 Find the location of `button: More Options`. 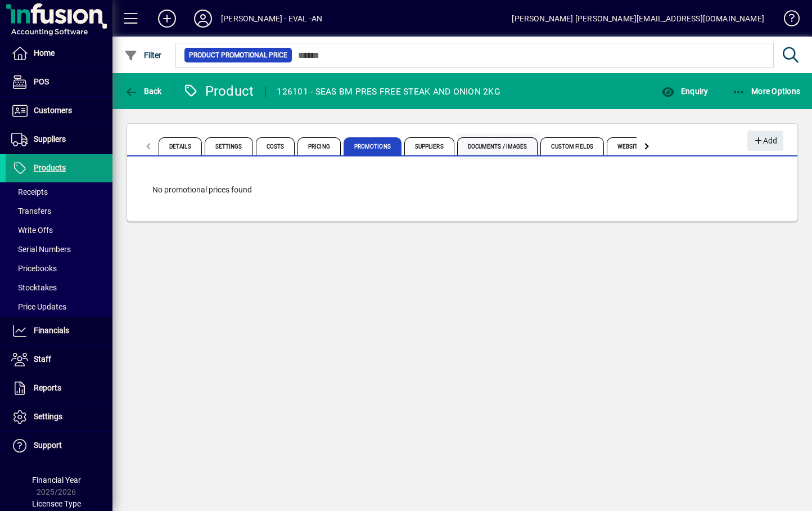

button: More Options is located at coordinates (766, 91).